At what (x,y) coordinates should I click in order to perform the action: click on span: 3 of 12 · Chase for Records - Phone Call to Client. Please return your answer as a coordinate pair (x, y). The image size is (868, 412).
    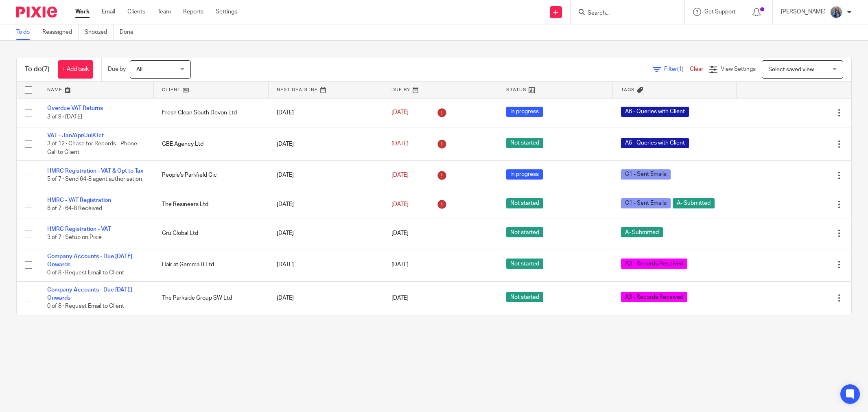
    Looking at the image, I should click on (92, 148).